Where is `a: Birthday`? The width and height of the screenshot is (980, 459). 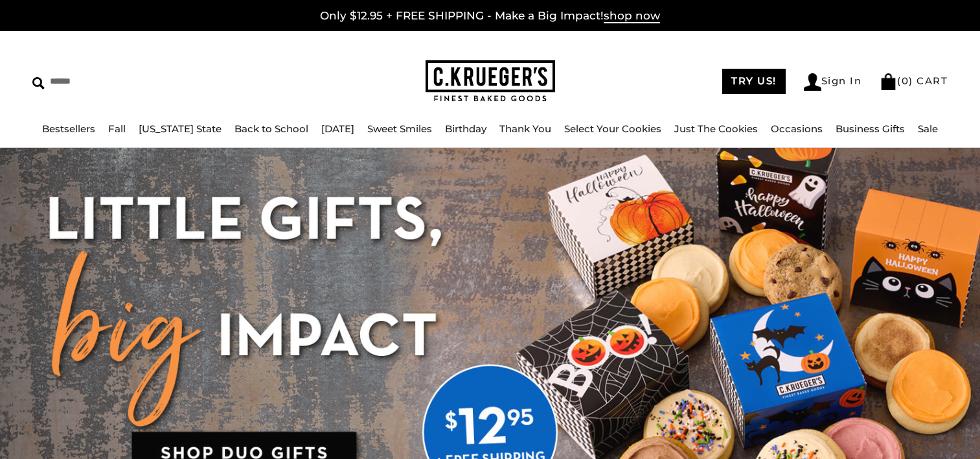
a: Birthday is located at coordinates (466, 129).